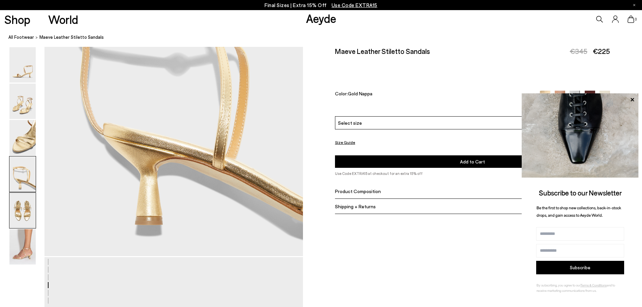 Image resolution: width=642 pixels, height=307 pixels. Describe the element at coordinates (559, 285) in the screenshot. I see `span: By subscribing, you agree to our` at that location.